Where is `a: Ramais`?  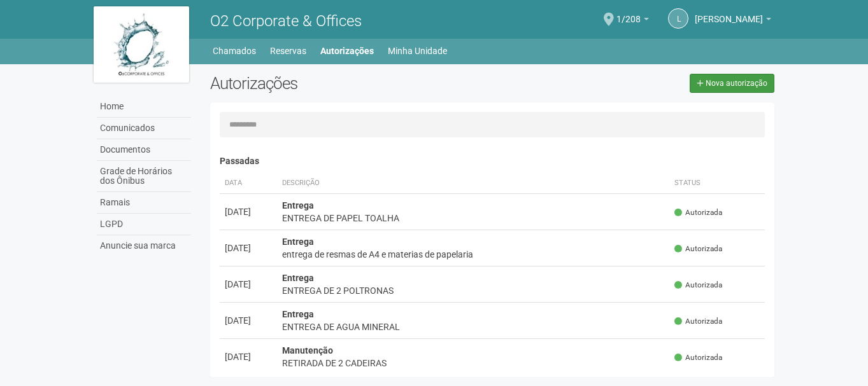
a: Ramais is located at coordinates (144, 203).